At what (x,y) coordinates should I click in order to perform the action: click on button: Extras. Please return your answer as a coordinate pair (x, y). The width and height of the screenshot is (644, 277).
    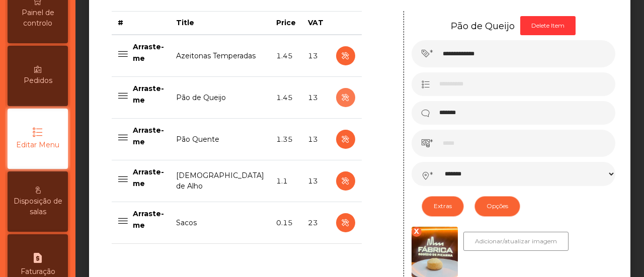
    Looking at the image, I should click on (443, 206).